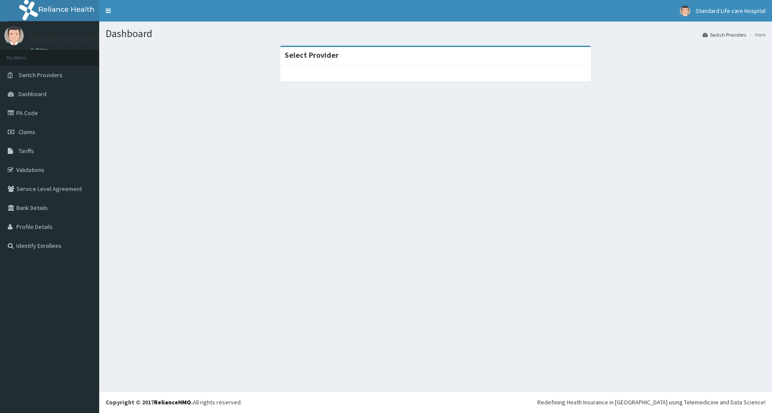 The width and height of the screenshot is (772, 413). Describe the element at coordinates (26, 151) in the screenshot. I see `span: Tariffs` at that location.